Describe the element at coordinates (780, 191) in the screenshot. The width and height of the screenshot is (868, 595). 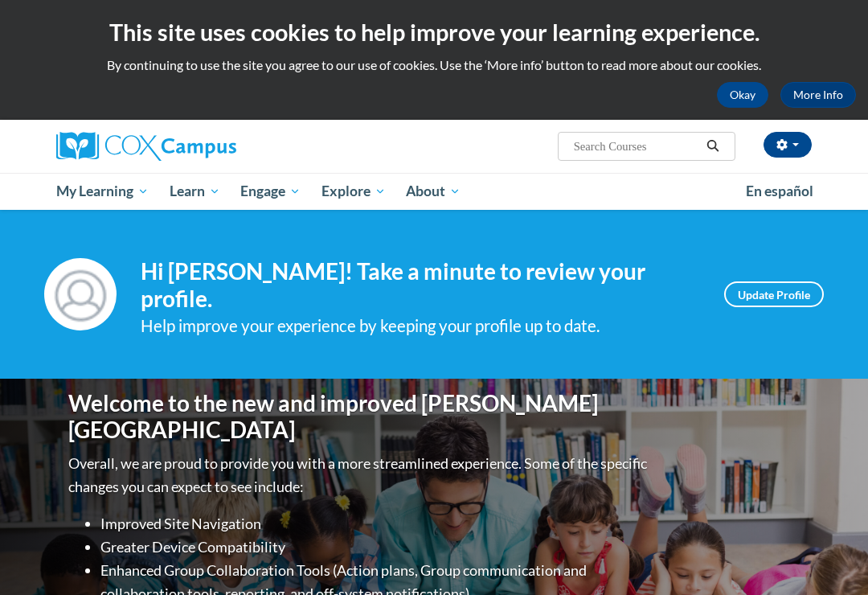
I see `span: En español` at that location.